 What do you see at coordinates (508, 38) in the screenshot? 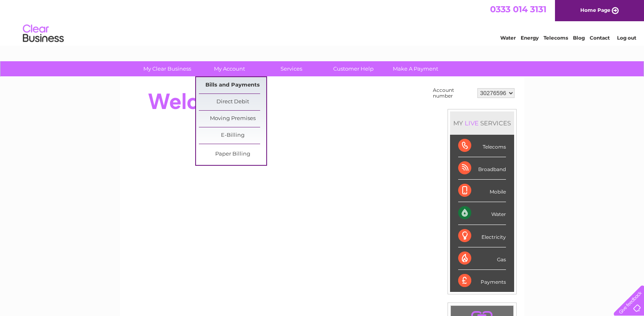
I see `a: Water` at bounding box center [508, 38].